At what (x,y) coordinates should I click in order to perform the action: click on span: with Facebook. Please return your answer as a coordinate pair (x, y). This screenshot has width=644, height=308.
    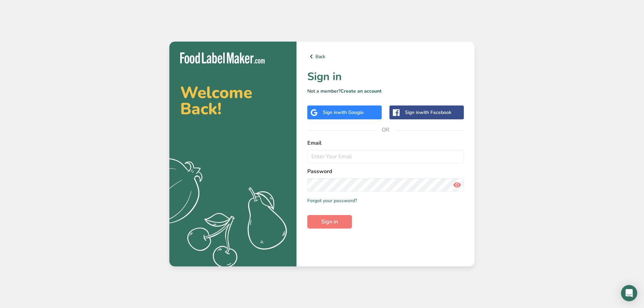
    Looking at the image, I should click on (436, 112).